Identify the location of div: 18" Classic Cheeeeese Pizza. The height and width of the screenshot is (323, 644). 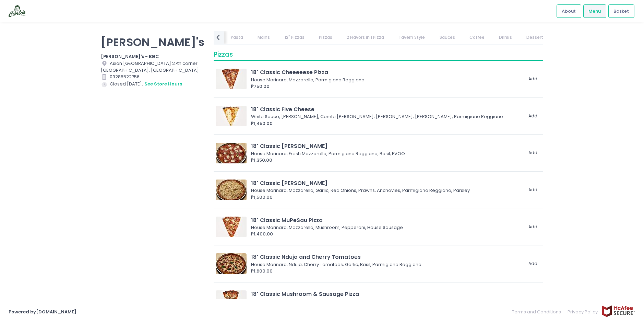
(387, 72).